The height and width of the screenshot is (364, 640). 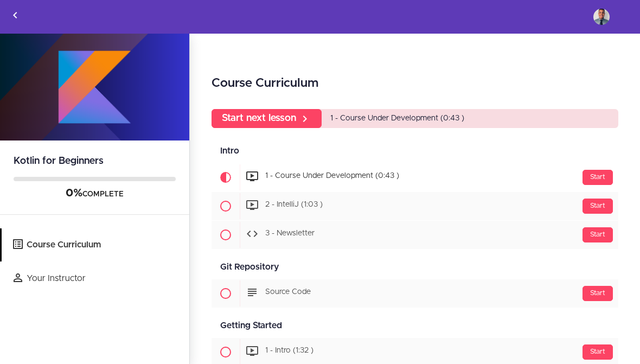 I want to click on a: Course Curriculum, so click(x=96, y=245).